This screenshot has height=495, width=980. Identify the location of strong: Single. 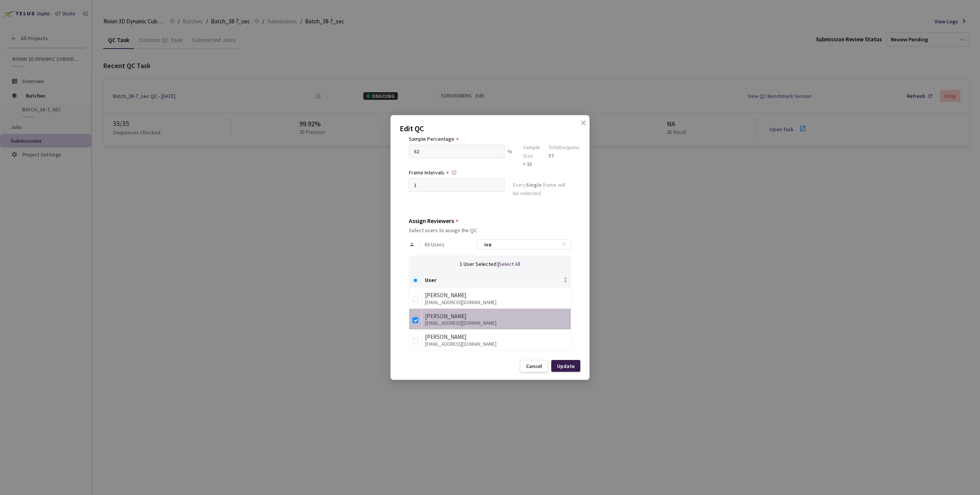
(534, 185).